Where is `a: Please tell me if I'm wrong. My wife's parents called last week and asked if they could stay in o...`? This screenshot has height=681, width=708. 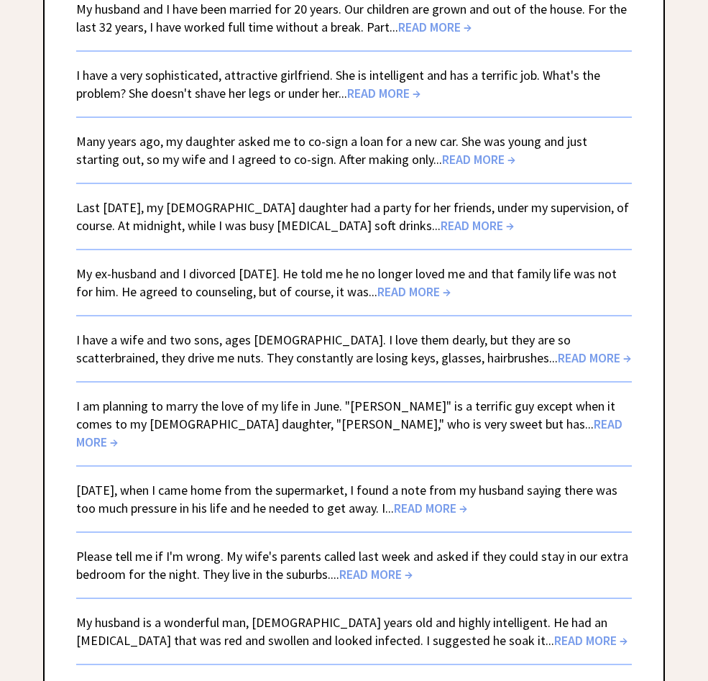
a: Please tell me if I'm wrong. My wife's parents called last week and asked if they could stay in o... is located at coordinates (352, 565).